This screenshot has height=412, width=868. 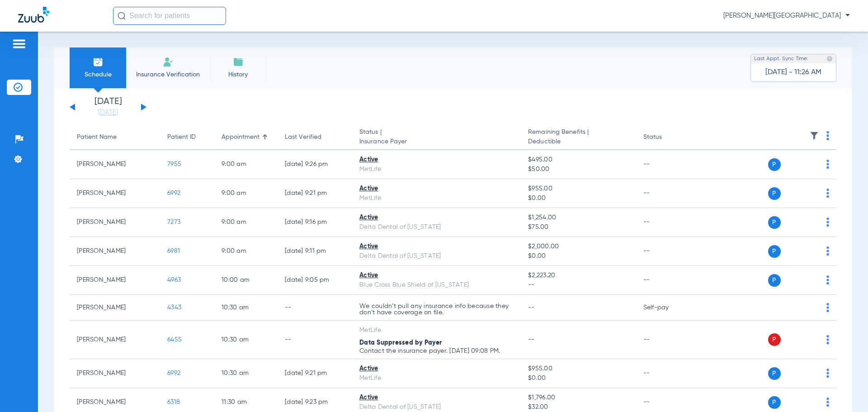 What do you see at coordinates (174, 340) in the screenshot?
I see `span: 6455` at bounding box center [174, 340].